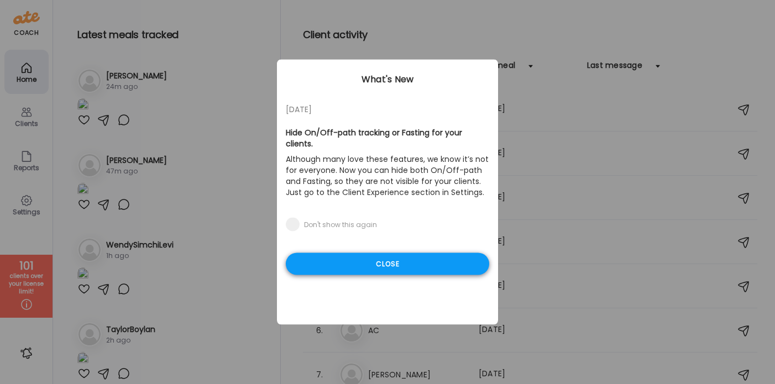  Describe the element at coordinates (387, 80) in the screenshot. I see `div: What's New` at that location.